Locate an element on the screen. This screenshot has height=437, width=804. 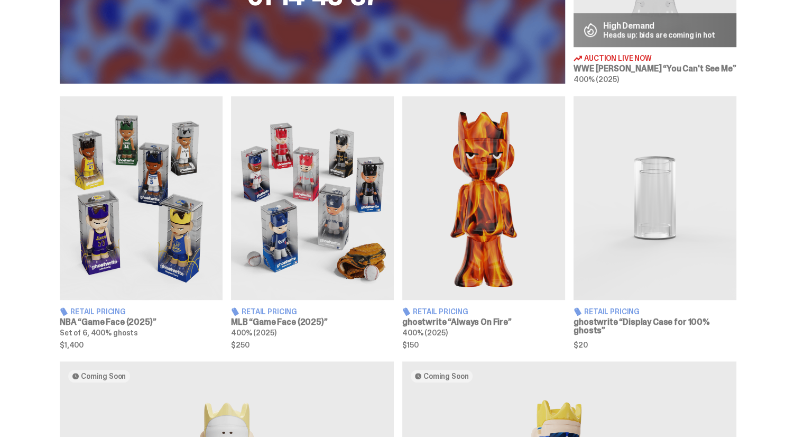
span: $250 is located at coordinates (312, 345).